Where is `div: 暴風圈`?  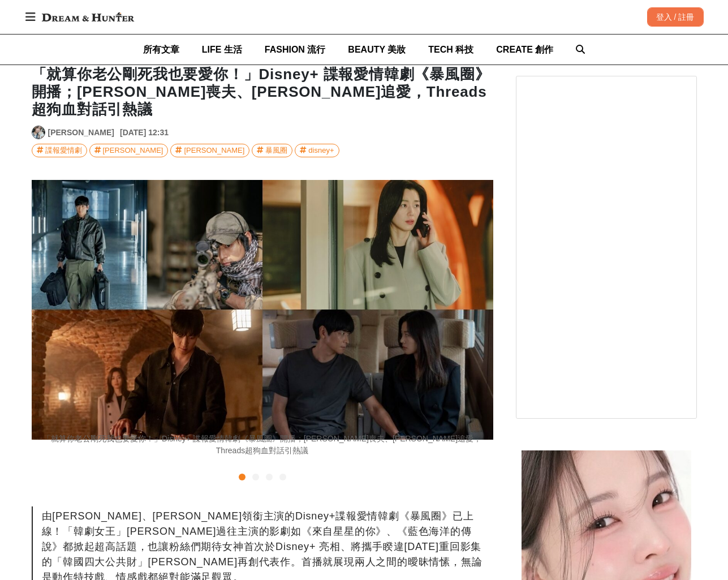 div: 暴風圈 is located at coordinates (276, 150).